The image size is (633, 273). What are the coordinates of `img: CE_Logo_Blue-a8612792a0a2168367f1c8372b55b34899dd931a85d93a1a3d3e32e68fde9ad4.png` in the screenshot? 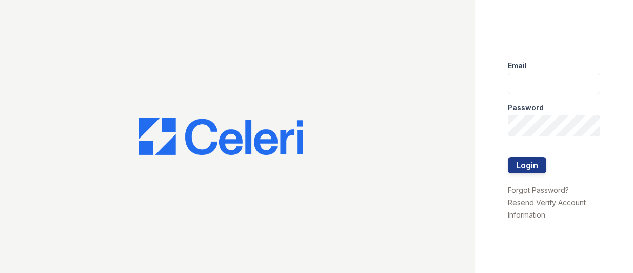 It's located at (221, 136).